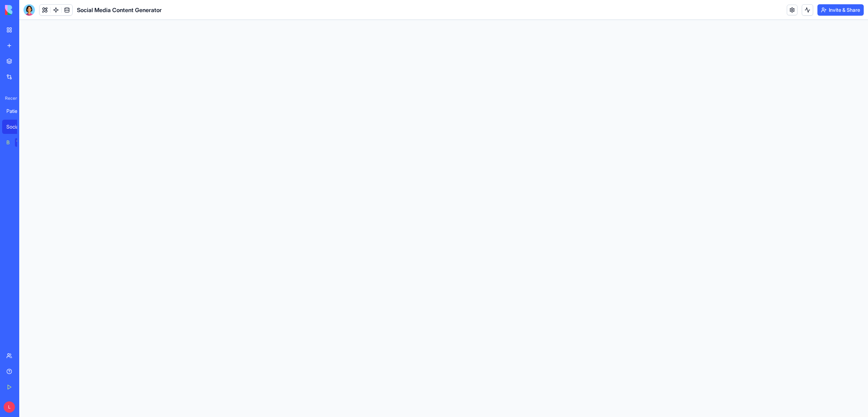  I want to click on a: Blog Generation ProTRY, so click(17, 142).